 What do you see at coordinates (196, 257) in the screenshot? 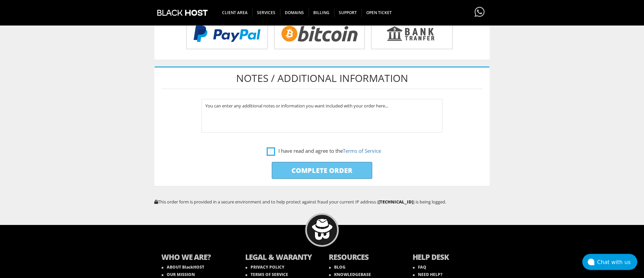
I see `b: WHO WE ARE?` at bounding box center [196, 257].